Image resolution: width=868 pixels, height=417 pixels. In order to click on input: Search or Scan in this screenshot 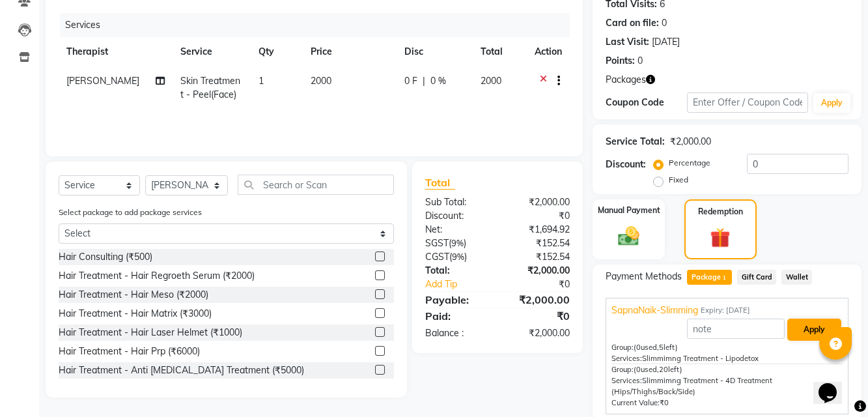, I will do `click(316, 184)`.